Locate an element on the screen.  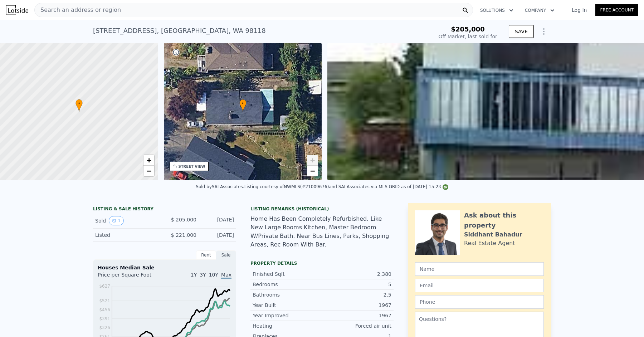
div: Rent is located at coordinates (206, 255).